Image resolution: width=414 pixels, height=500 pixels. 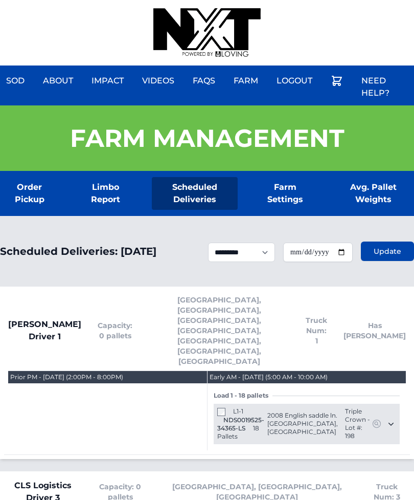 I want to click on a: Impact, so click(x=107, y=81).